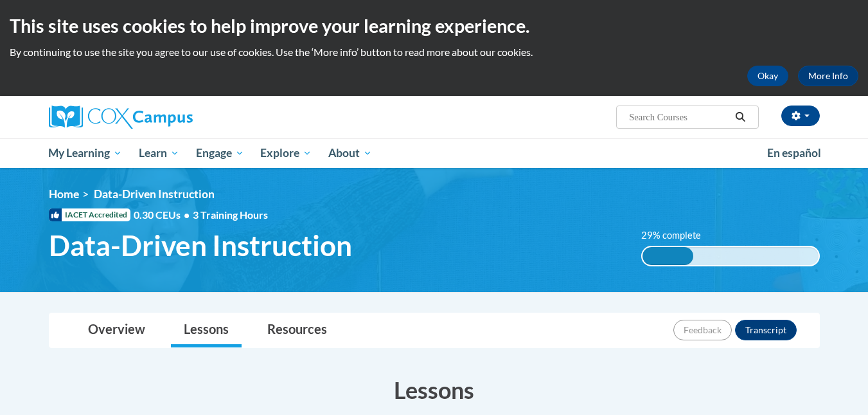  What do you see at coordinates (90, 214) in the screenshot?
I see `span: IACET Accredited` at bounding box center [90, 214].